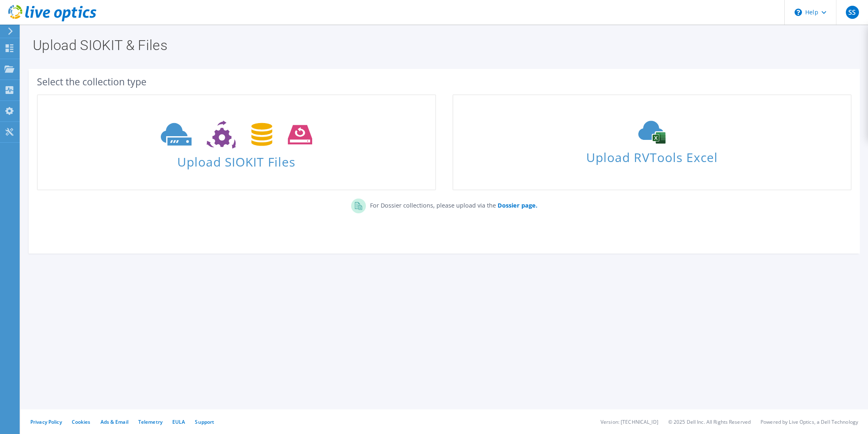 The width and height of the screenshot is (868, 434). I want to click on a: Cookies, so click(81, 421).